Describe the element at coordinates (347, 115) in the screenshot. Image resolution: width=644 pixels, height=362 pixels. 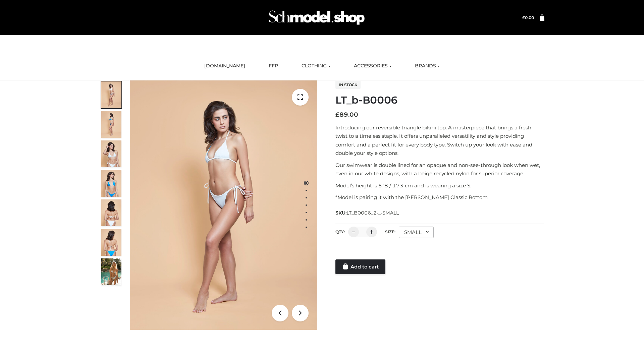
I see `bdi: 89.00` at that location.